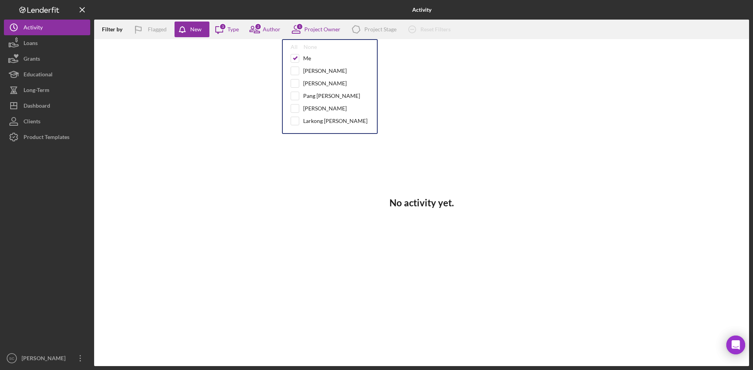 This screenshot has width=753, height=370. What do you see at coordinates (421, 203) in the screenshot?
I see `h3: No activity yet.` at bounding box center [421, 203].